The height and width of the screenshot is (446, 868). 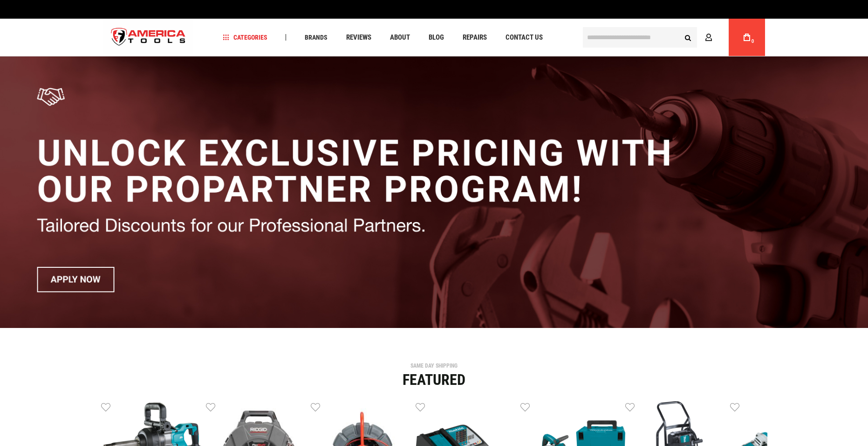 What do you see at coordinates (434, 379) in the screenshot?
I see `div: Featured` at bounding box center [434, 379].